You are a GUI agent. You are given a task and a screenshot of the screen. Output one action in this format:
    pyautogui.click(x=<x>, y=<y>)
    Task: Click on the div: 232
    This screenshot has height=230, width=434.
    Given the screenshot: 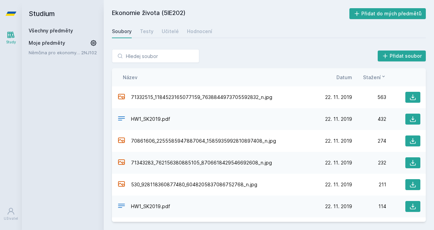 What is the action you would take?
    pyautogui.click(x=370, y=163)
    